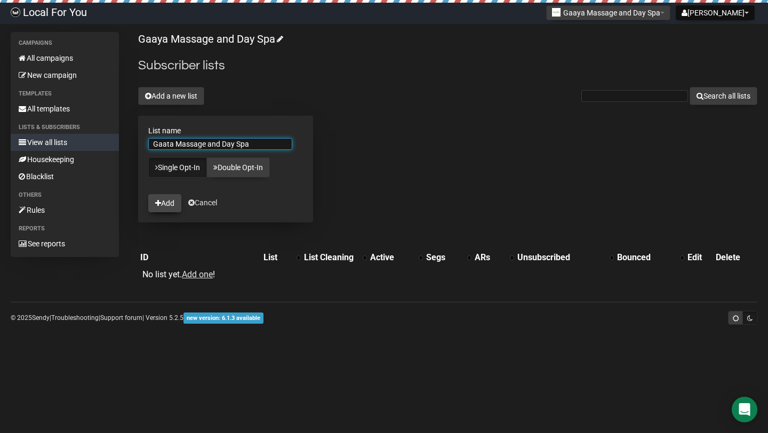 The image size is (768, 433). Describe the element at coordinates (277, 257) in the screenshot. I see `div: List` at that location.